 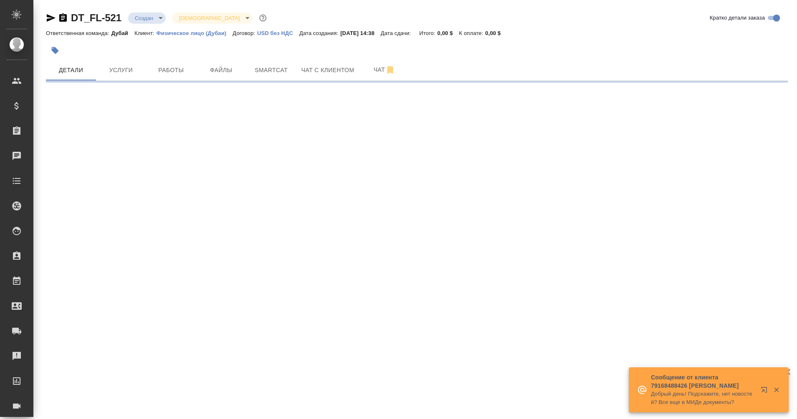 I want to click on button: Скопировать ссылку для ЯМессенджера, so click(x=51, y=18).